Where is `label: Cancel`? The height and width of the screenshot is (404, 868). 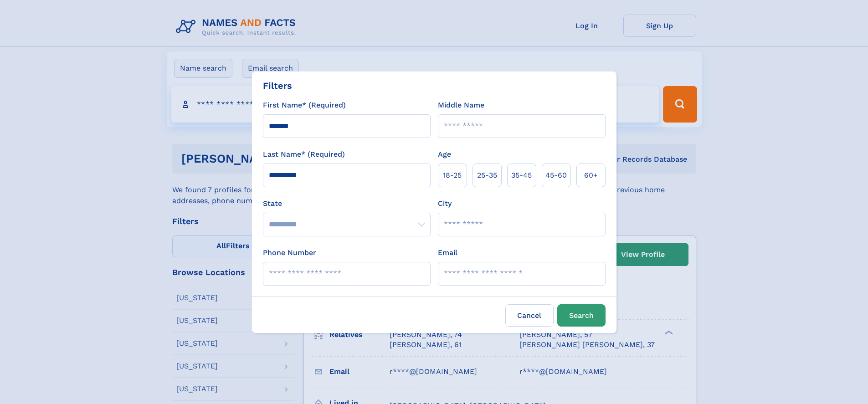 label: Cancel is located at coordinates (529, 315).